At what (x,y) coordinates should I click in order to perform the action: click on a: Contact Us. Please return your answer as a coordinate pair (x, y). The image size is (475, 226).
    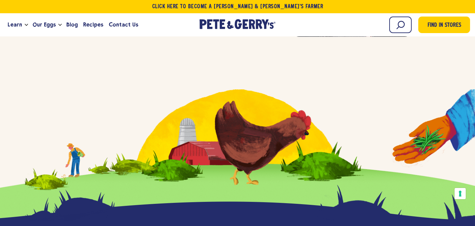
    Looking at the image, I should click on (123, 25).